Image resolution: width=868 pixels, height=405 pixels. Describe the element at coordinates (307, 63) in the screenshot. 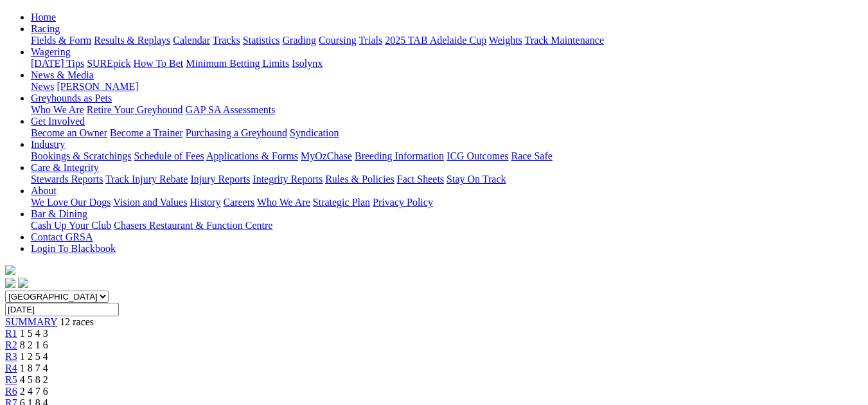

I see `a: Isolynx` at that location.